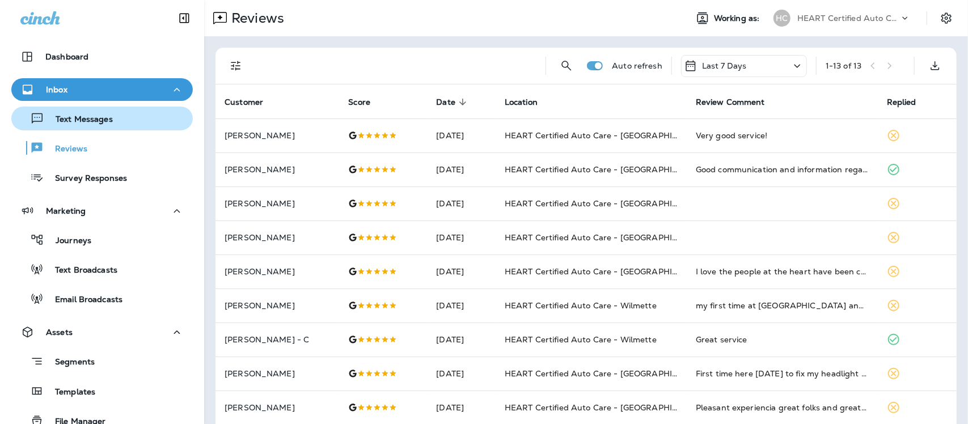 The height and width of the screenshot is (424, 968). What do you see at coordinates (85, 179) in the screenshot?
I see `p: Survey Responses` at bounding box center [85, 179].